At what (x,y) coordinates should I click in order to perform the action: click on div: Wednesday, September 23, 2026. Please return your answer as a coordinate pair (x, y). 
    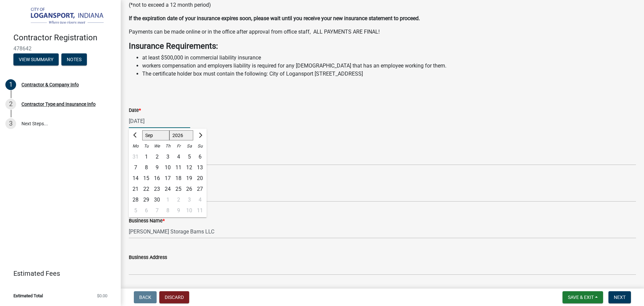
    Looking at the image, I should click on (157, 189).